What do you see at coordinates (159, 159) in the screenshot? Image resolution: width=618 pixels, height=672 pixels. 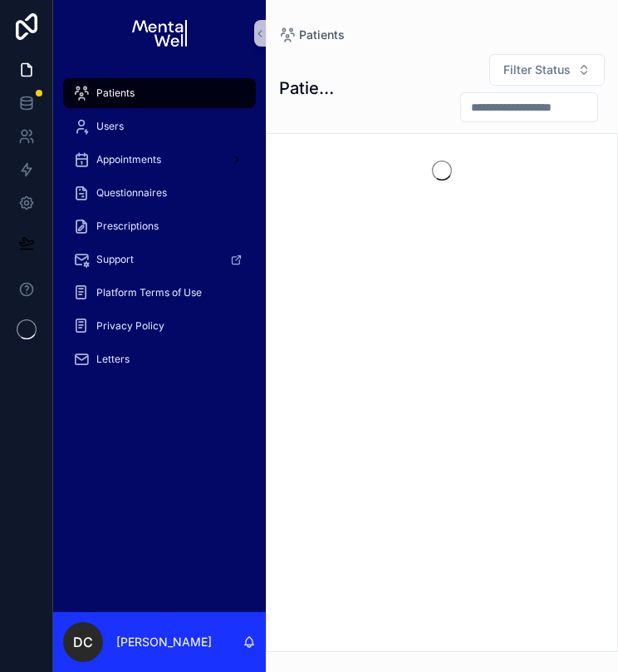 I see `a: Appointments` at bounding box center [159, 159].